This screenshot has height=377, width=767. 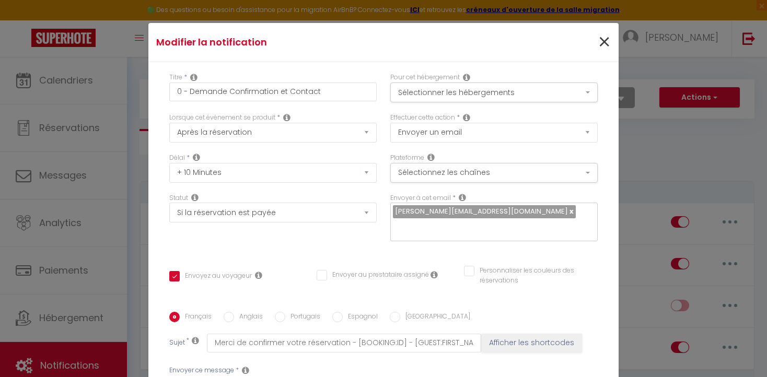 I want to click on i: Message, so click(x=246, y=370).